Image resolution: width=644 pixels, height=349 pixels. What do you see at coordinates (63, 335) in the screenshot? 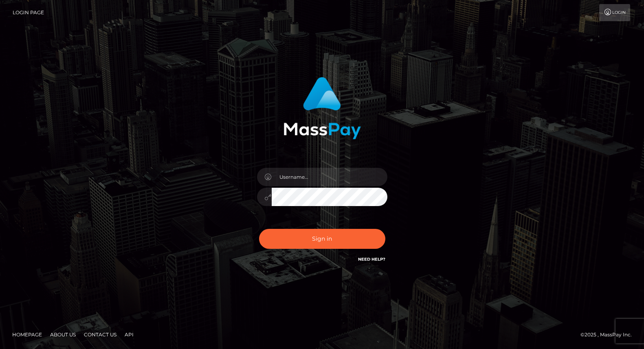
I see `a: About Us` at bounding box center [63, 335].